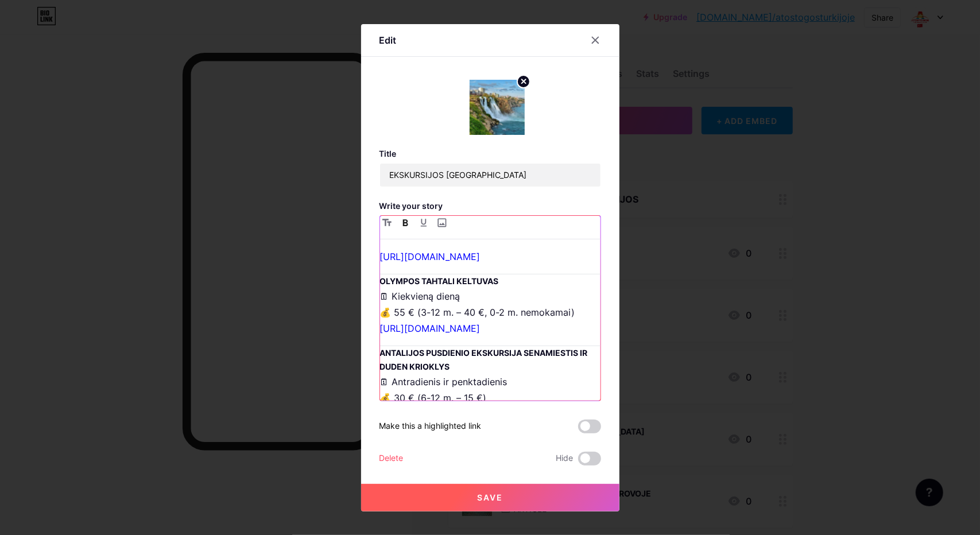 The height and width of the screenshot is (535, 980). Describe the element at coordinates (490, 153) in the screenshot. I see `h3: Title` at that location.